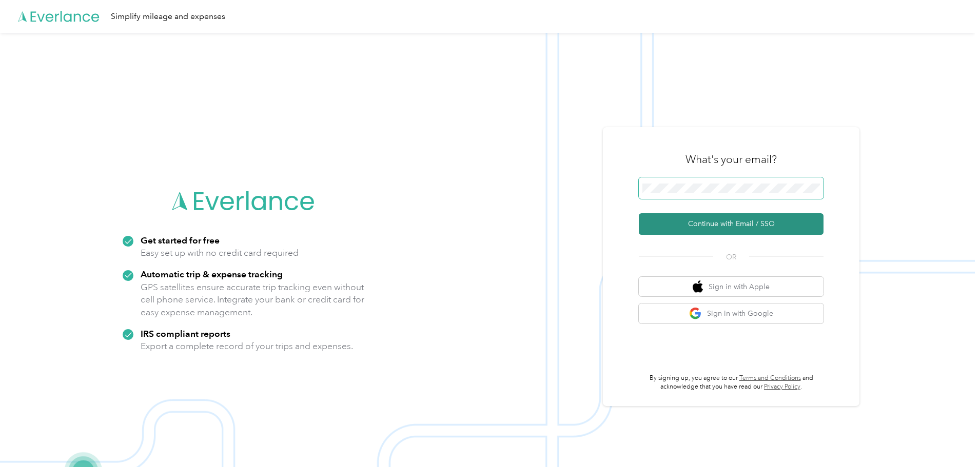 This screenshot has height=467, width=980. Describe the element at coordinates (695, 313) in the screenshot. I see `img: google logo` at that location.